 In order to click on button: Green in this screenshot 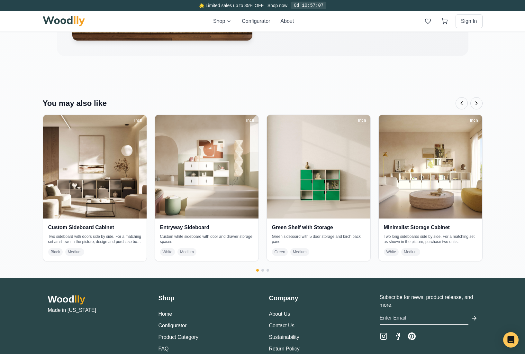, I will do `click(467, 193)`.